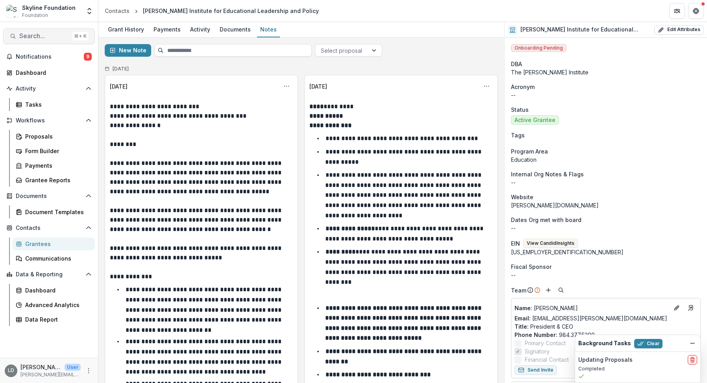 The image size is (707, 383). Describe the element at coordinates (54, 104) in the screenshot. I see `a: Tasks` at that location.